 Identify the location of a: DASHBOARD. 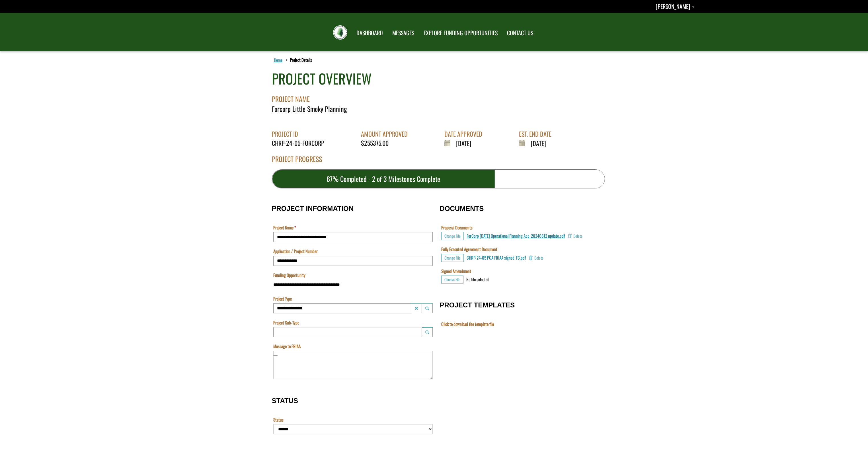
(370, 33).